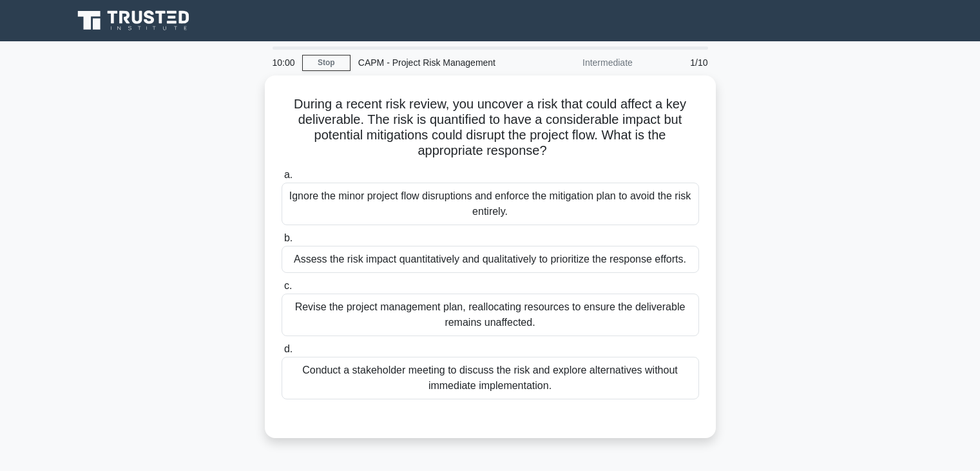 Image resolution: width=980 pixels, height=471 pixels. What do you see at coordinates (584, 63) in the screenshot?
I see `div: Intermediate` at bounding box center [584, 63].